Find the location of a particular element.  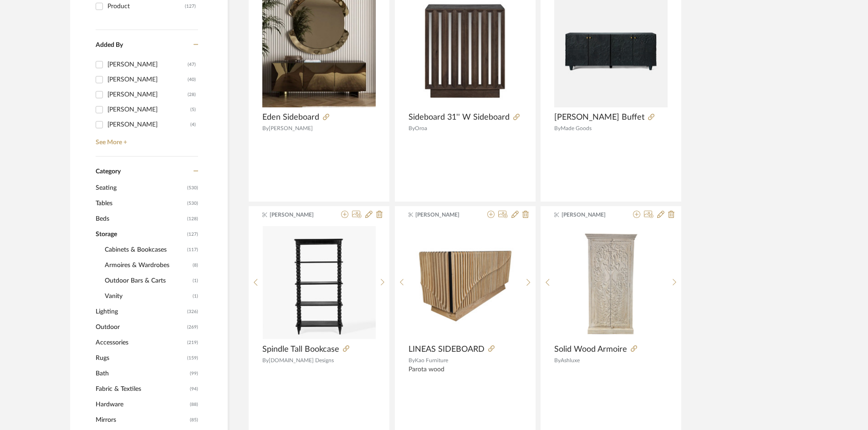

span: Sideboard 31'' W Sideboard is located at coordinates (459, 117).